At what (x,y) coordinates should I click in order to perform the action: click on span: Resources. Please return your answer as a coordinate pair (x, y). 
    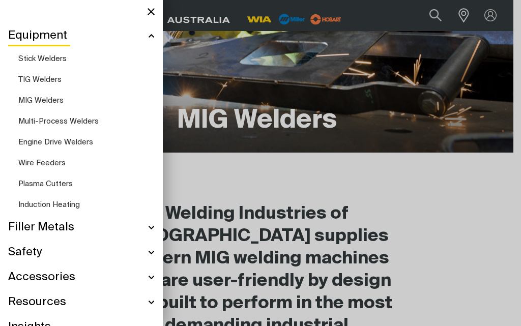
    Looking at the image, I should click on (37, 302).